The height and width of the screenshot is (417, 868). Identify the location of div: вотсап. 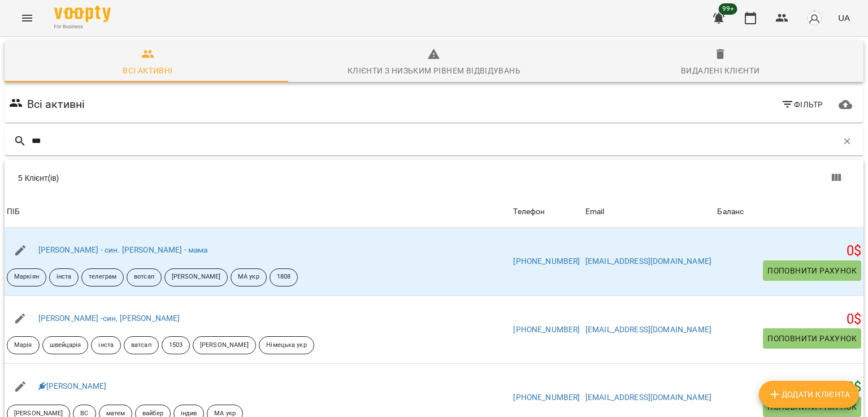
(144, 277).